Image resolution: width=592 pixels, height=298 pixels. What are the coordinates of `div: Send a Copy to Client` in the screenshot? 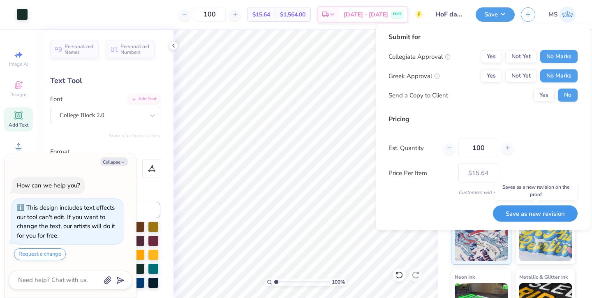 It's located at (418, 95).